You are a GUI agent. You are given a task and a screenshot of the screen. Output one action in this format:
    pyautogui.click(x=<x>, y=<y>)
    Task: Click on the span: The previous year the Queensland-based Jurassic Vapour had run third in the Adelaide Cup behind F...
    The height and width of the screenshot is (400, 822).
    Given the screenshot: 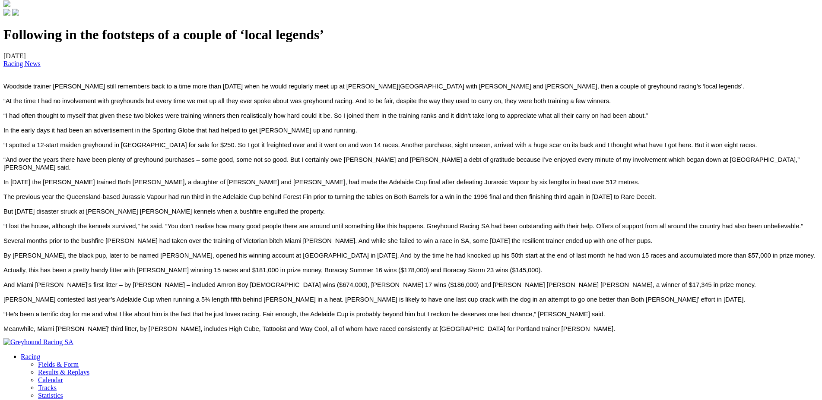 What is the action you would take?
    pyautogui.click(x=329, y=197)
    